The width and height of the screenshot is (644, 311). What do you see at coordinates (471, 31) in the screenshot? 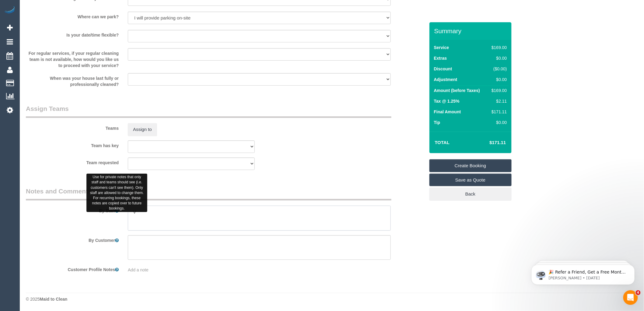
I see `h3: Summary` at bounding box center [471, 31].